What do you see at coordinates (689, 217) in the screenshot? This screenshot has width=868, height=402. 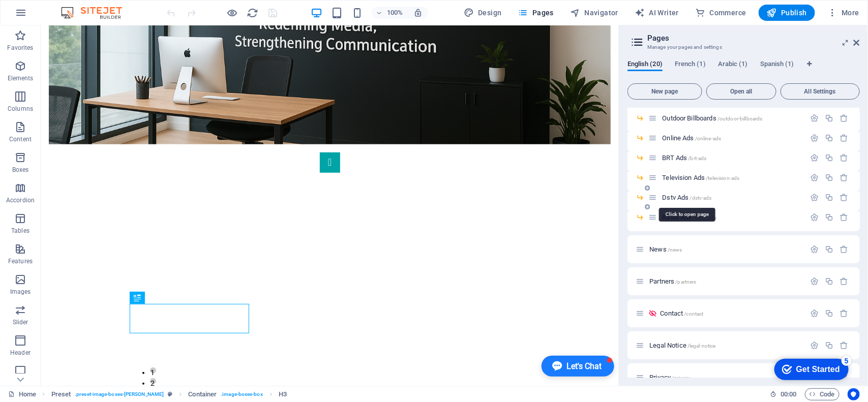 I see `span: Radio Ads` at bounding box center [689, 217].